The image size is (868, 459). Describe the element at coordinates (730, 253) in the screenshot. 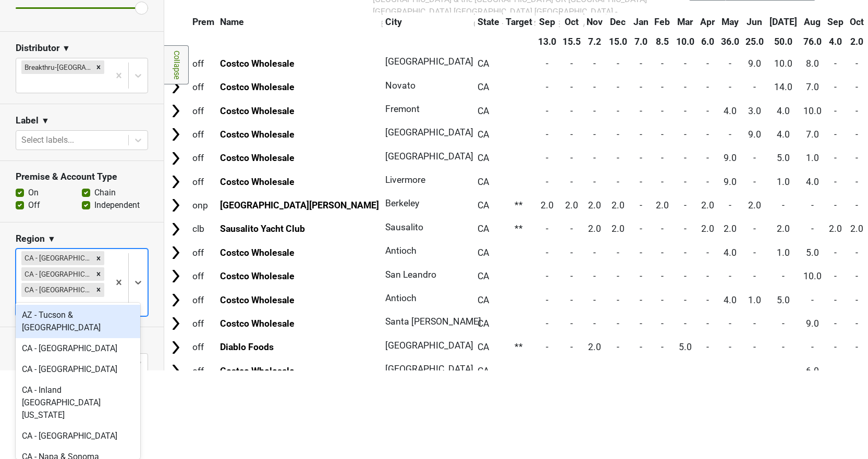

I see `span: 4.0` at that location.